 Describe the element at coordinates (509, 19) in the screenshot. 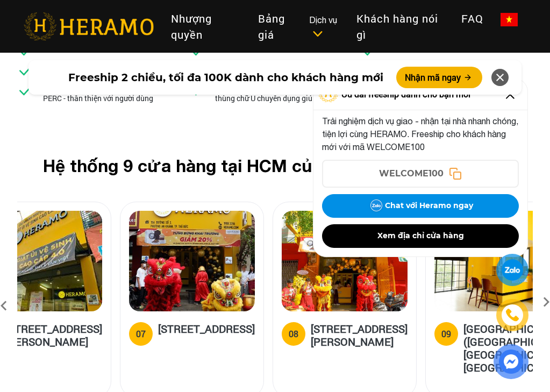

I see `img: vn-flag.png` at that location.